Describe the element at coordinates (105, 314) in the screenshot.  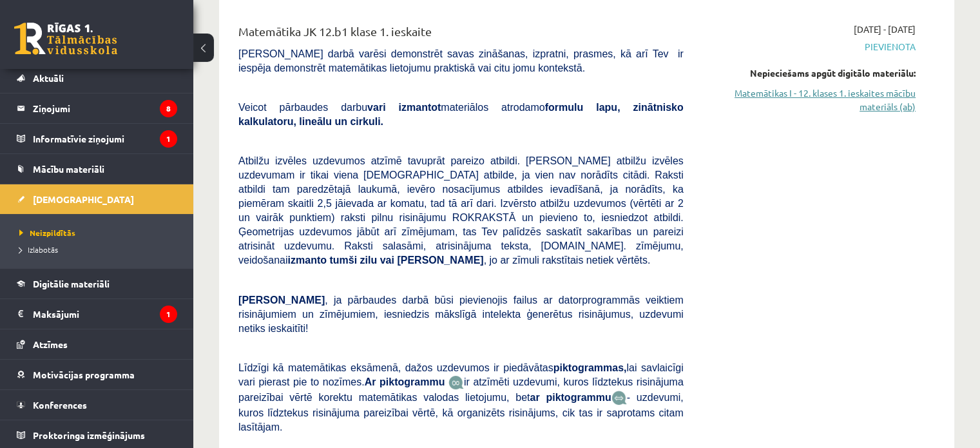
I see `legend: Maksājumi` at that location.